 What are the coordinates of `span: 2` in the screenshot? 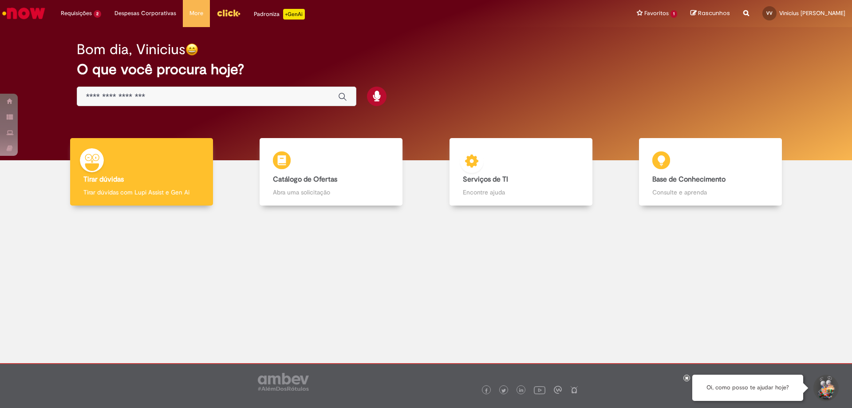 It's located at (97, 14).